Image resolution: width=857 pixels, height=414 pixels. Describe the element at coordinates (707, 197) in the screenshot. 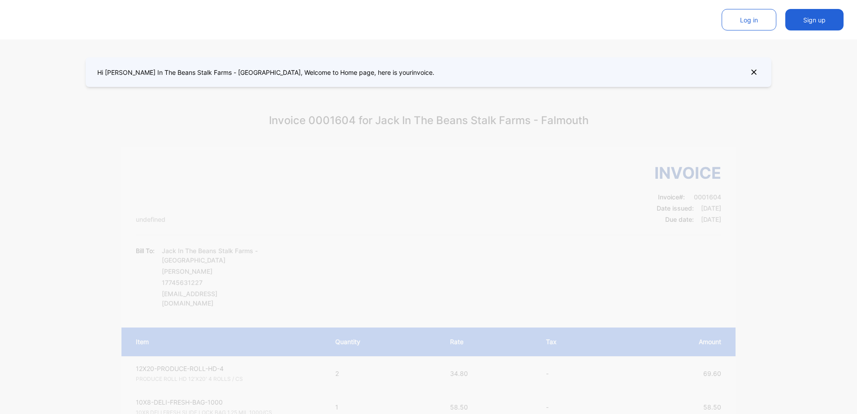

I see `span: 0001604` at that location.